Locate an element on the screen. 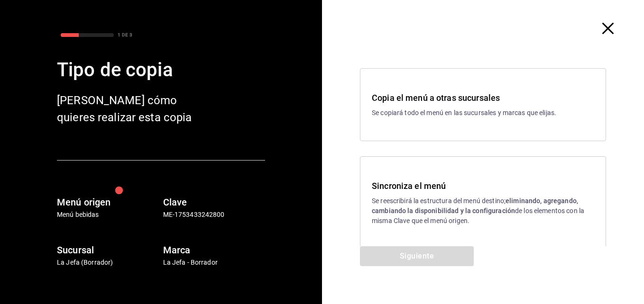 This screenshot has height=304, width=644. p: Se copiará todo el menú en las sucursales y marcas que elijas. is located at coordinates (483, 113).